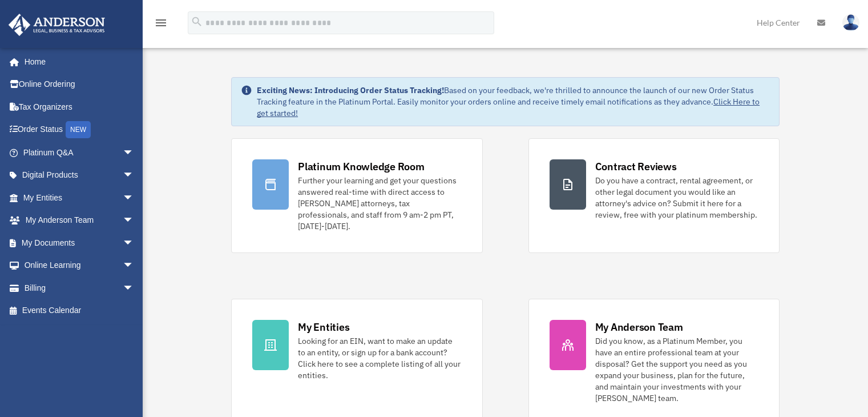 The image size is (868, 417). I want to click on a: My Documentsarrow_drop_down, so click(80, 242).